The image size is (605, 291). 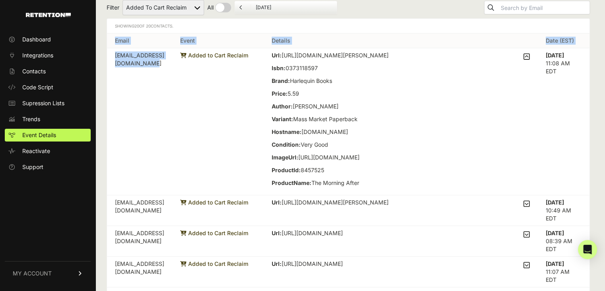 What do you see at coordinates (281, 80) in the screenshot?
I see `strong: Brand:` at bounding box center [281, 80].